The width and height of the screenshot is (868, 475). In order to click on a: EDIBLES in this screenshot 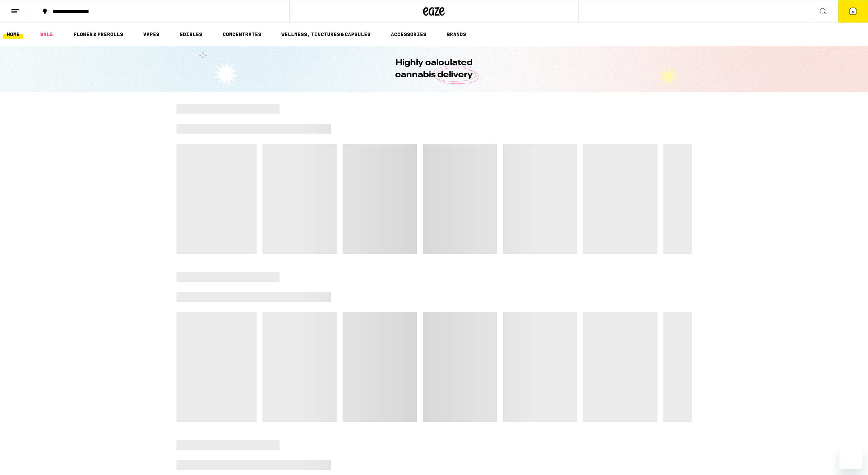, I will do `click(191, 34)`.